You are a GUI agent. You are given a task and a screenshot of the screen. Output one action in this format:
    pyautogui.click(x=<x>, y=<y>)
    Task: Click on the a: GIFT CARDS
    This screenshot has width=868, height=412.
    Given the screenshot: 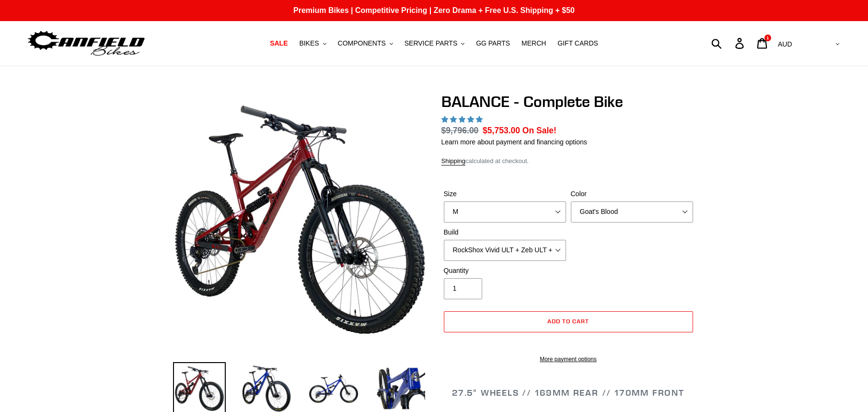 What is the action you would take?
    pyautogui.click(x=577, y=43)
    